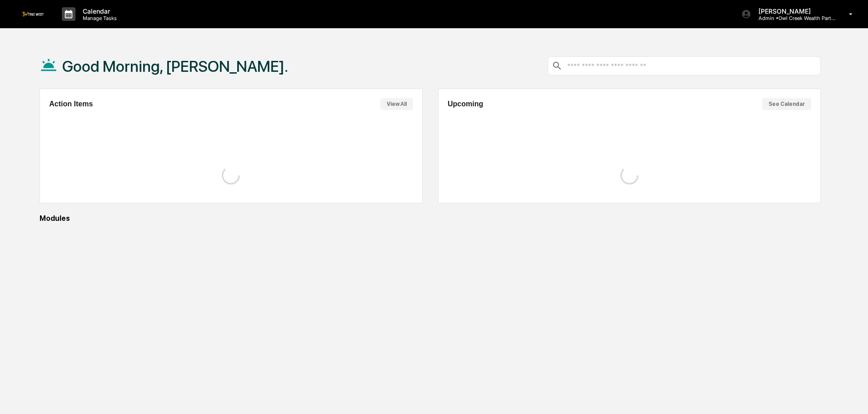  What do you see at coordinates (71, 104) in the screenshot?
I see `h2: Action Items` at bounding box center [71, 104].